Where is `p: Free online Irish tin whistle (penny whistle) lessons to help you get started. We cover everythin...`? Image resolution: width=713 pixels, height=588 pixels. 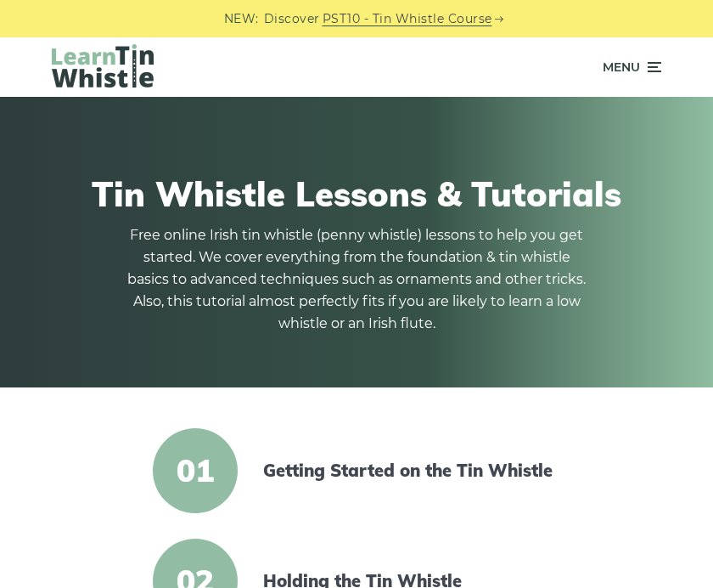 p: Free online Irish tin whistle (penny whistle) lessons to help you get started. We cover everythin... is located at coordinates (357, 280).